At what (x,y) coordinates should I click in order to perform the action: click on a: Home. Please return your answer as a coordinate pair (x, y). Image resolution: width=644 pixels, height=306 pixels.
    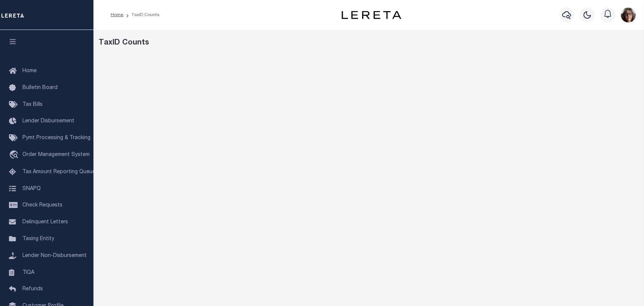
    Looking at the image, I should click on (117, 15).